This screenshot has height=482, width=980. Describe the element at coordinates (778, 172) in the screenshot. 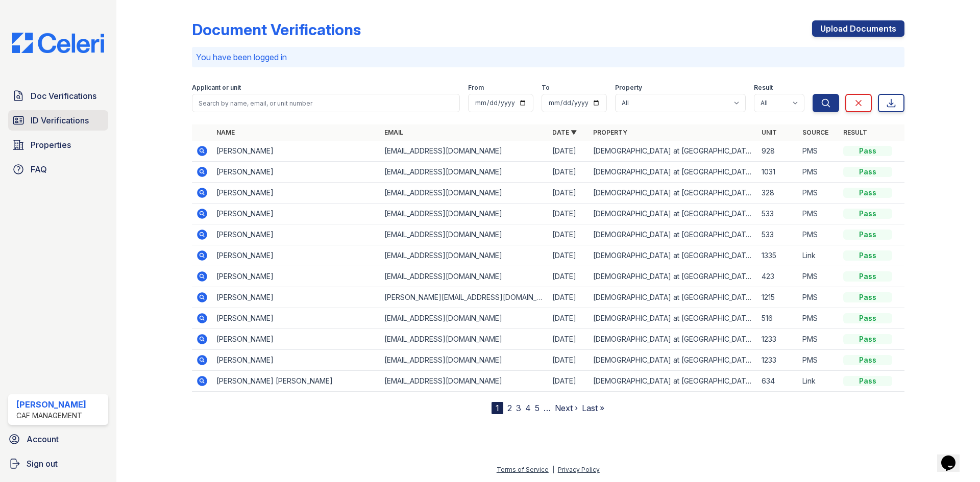

I see `td: 1031` at that location.